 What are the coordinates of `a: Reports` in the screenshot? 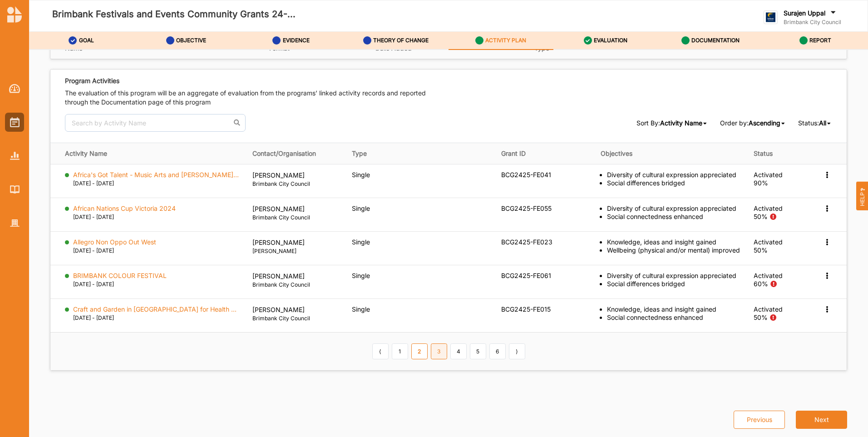 It's located at (15, 156).